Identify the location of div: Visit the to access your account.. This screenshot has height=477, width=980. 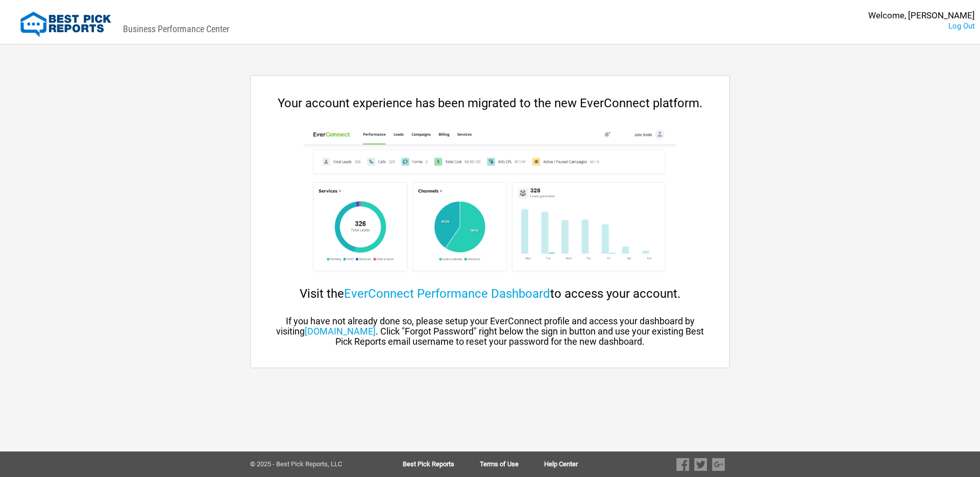
(490, 294).